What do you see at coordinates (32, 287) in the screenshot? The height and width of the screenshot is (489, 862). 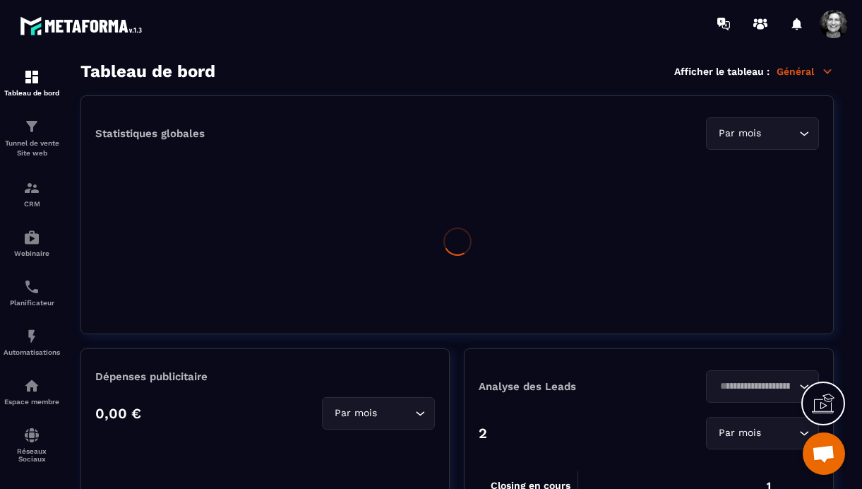 I see `img: scheduler` at bounding box center [32, 287].